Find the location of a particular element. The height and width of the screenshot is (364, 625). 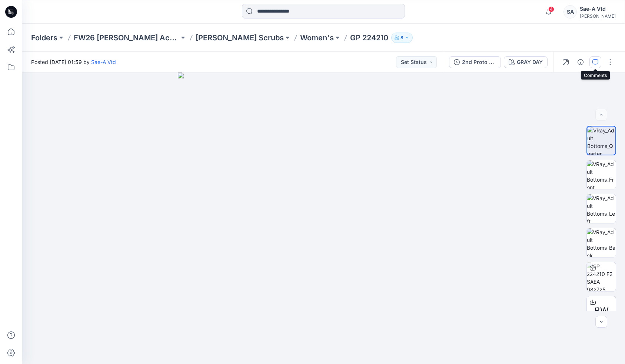

div: Sae-A Vtd is located at coordinates (597, 9).